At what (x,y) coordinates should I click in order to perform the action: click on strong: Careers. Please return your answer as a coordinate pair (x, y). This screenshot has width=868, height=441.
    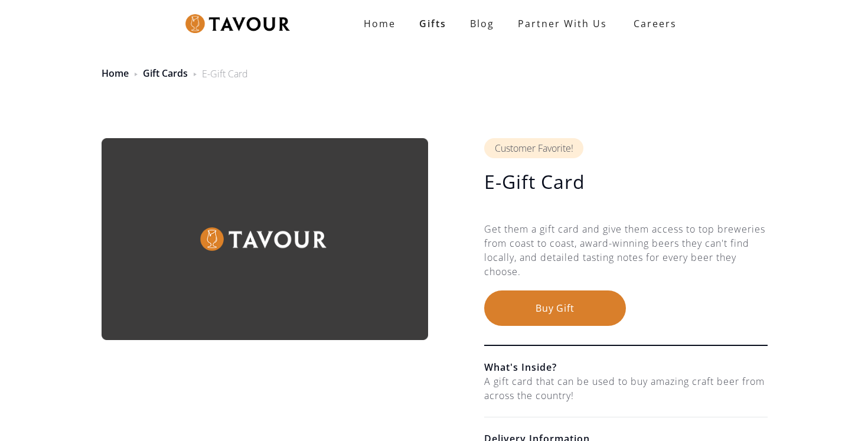
    Looking at the image, I should click on (654, 24).